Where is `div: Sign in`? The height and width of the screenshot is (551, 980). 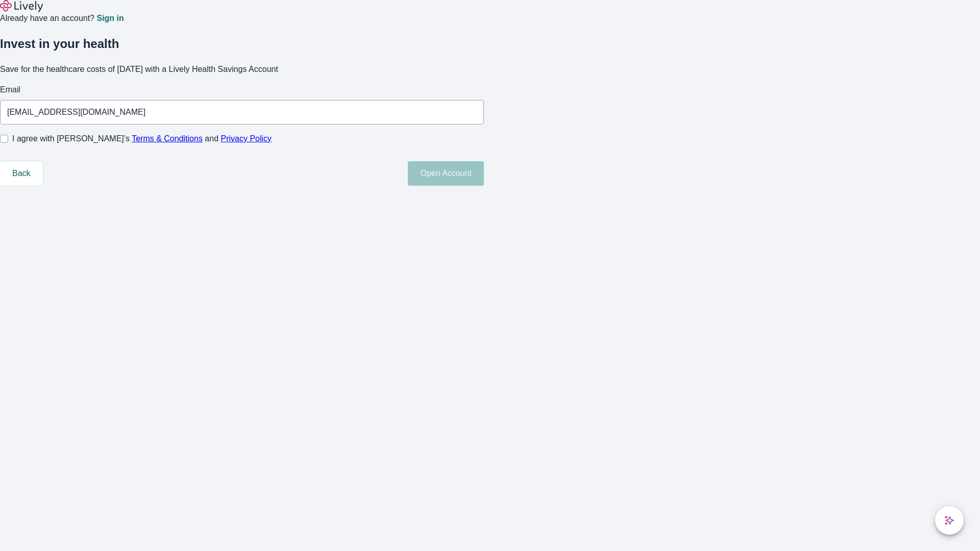
div: Sign in is located at coordinates (110, 19).